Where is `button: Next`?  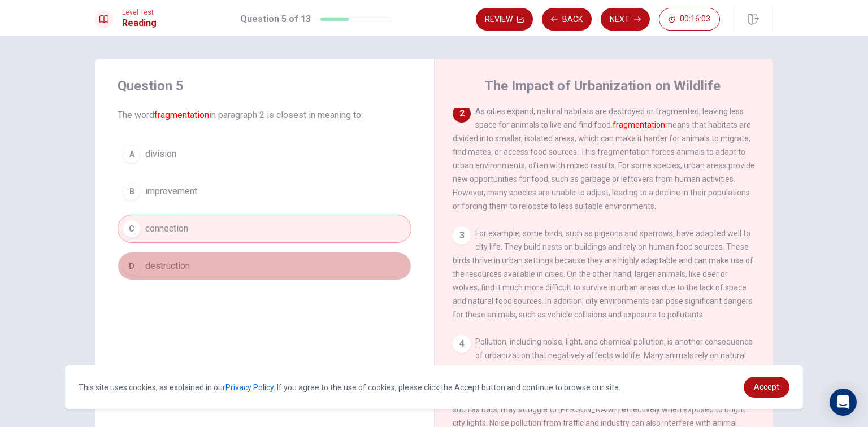 button: Next is located at coordinates (625, 19).